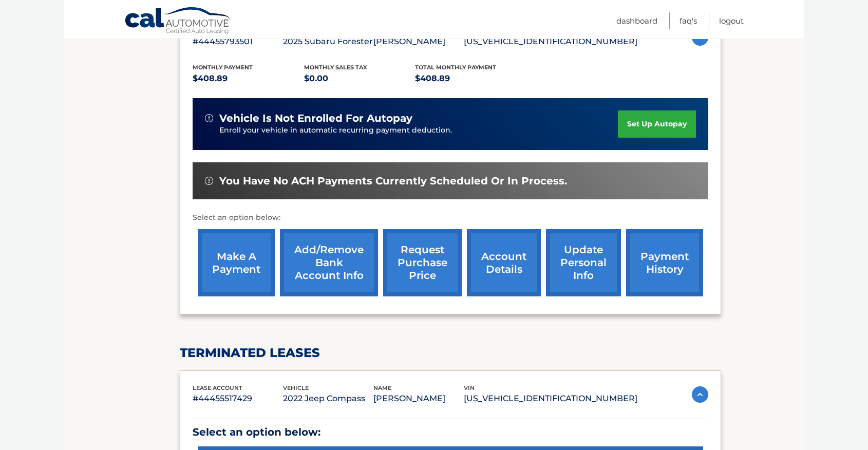 The width and height of the screenshot is (868, 450). I want to click on span: Monthly sales Tax, so click(336, 68).